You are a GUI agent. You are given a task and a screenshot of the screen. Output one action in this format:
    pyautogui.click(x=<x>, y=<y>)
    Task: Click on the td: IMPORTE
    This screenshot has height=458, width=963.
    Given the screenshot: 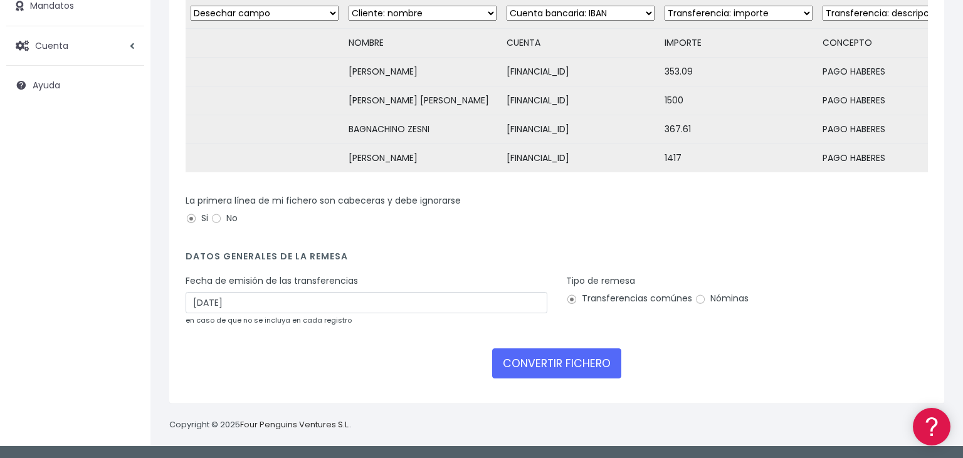 What is the action you would take?
    pyautogui.click(x=739, y=43)
    